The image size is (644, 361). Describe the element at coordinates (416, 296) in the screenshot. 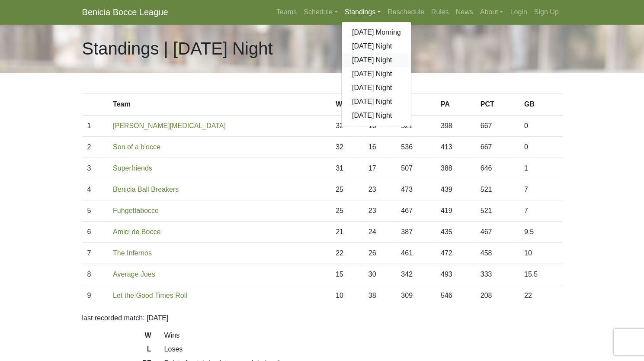

I see `td: 309` at that location.